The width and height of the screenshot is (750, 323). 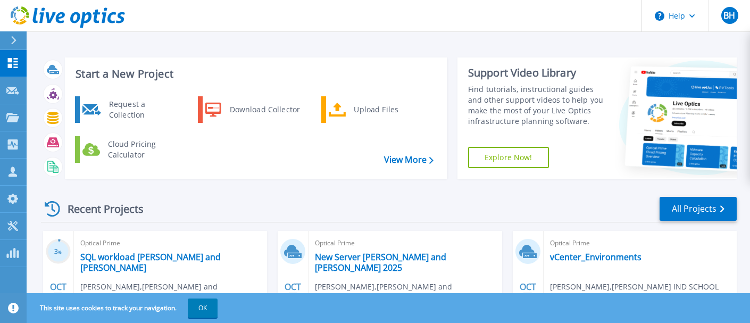 What do you see at coordinates (142, 149) in the screenshot?
I see `div: Cloud Pricing Calculator` at bounding box center [142, 149].